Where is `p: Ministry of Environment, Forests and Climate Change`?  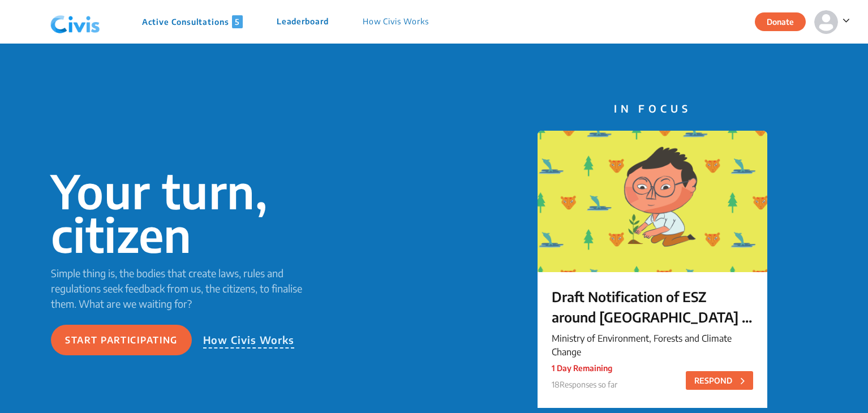
p: Ministry of Environment, Forests and Climate Change is located at coordinates (653, 345).